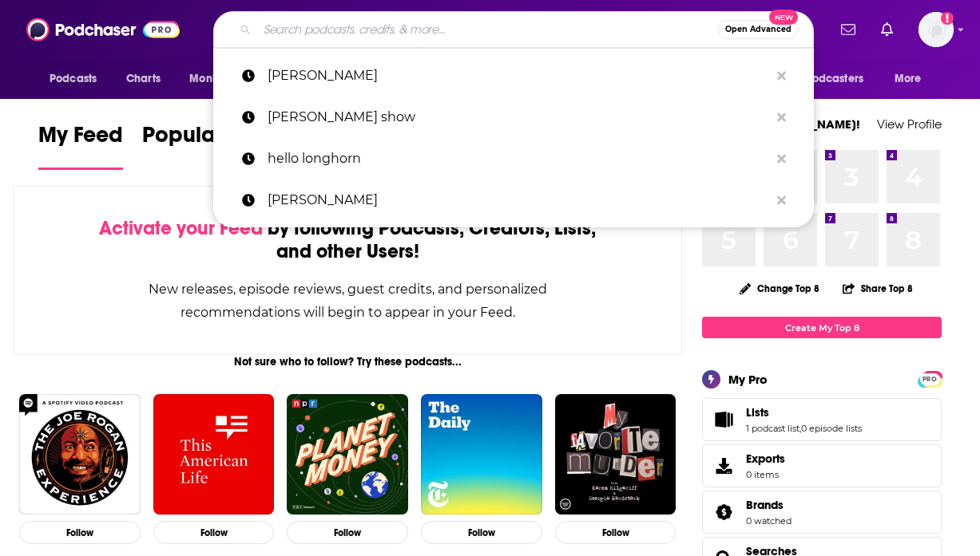 The width and height of the screenshot is (980, 556). Describe the element at coordinates (210, 140) in the screenshot. I see `span: Popular Feed` at that location.